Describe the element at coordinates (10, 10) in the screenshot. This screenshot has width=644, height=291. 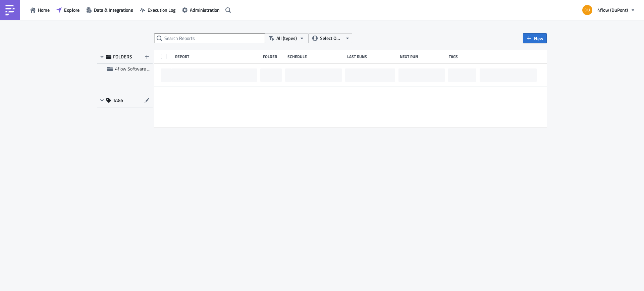
I see `img: PushMetrics` at that location.